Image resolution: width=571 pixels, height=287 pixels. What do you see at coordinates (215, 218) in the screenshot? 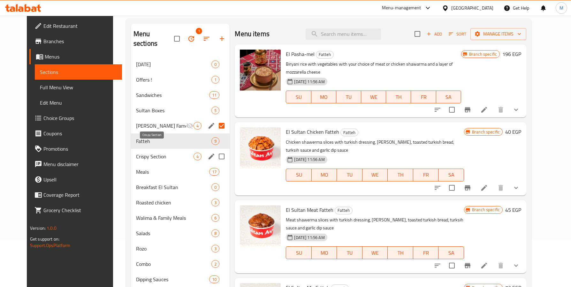
I see `span: 6` at bounding box center [215, 218].